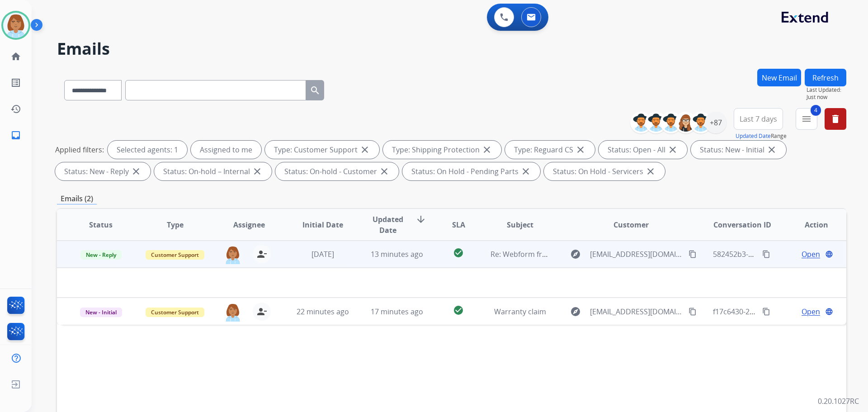 The width and height of the screenshot is (868, 412). What do you see at coordinates (826, 90) in the screenshot?
I see `span: Last Updated:` at bounding box center [826, 90].